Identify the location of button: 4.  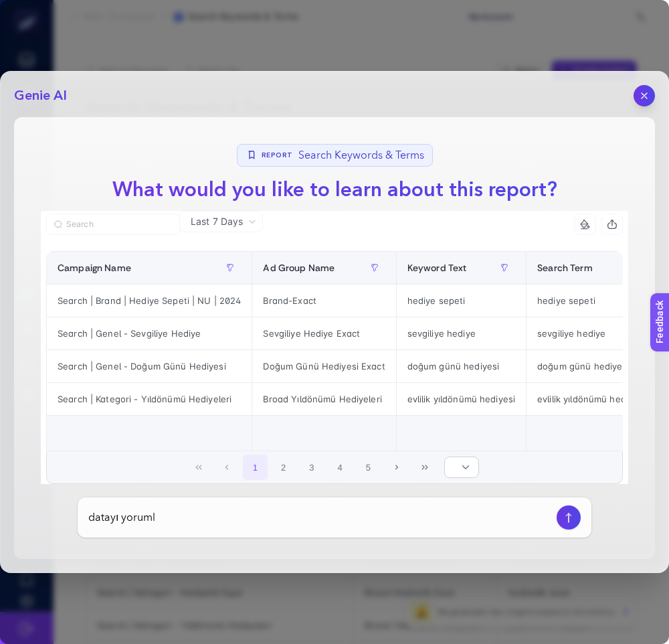
(340, 467).